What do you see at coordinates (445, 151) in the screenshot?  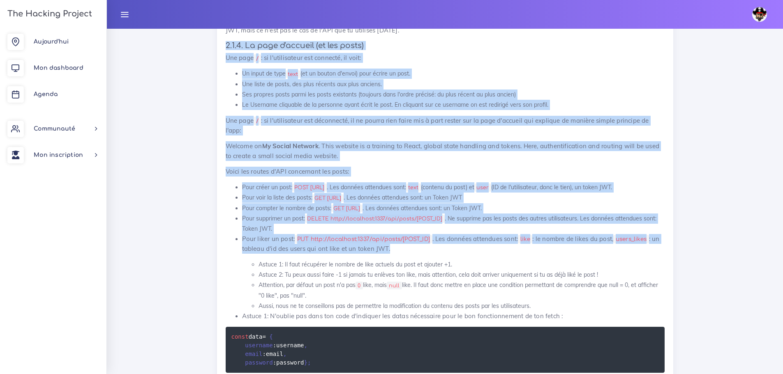 I see `p: Welcome on . This website is a training to React, global state handling and tokens. Here, authent...` at bounding box center [445, 151].